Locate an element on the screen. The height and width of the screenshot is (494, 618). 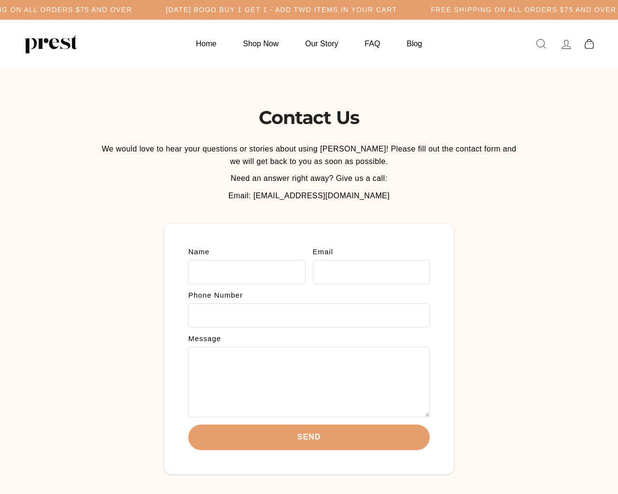
label: Phone number is located at coordinates (309, 295).